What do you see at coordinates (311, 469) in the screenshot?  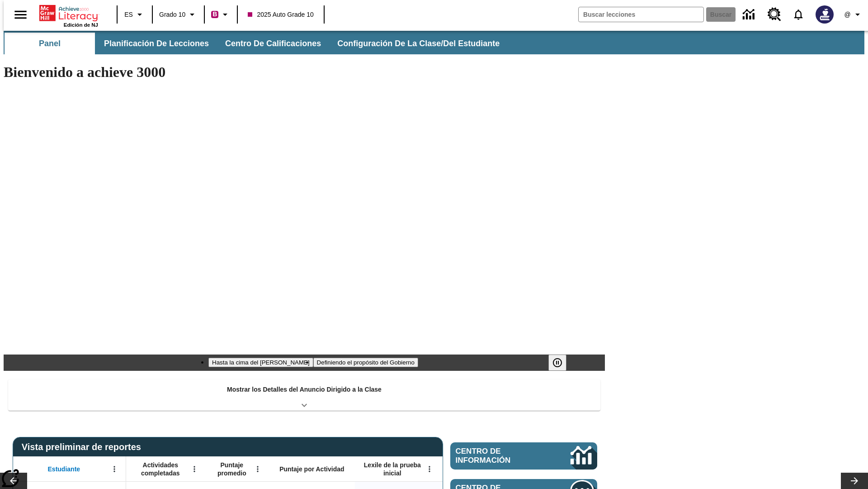 I see `span: Puntaje por Actividad` at bounding box center [311, 469].